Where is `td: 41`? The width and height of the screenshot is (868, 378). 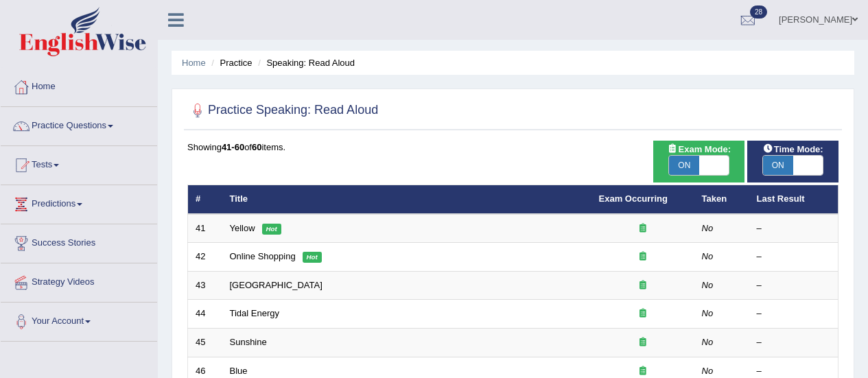 td: 41 is located at coordinates (205, 228).